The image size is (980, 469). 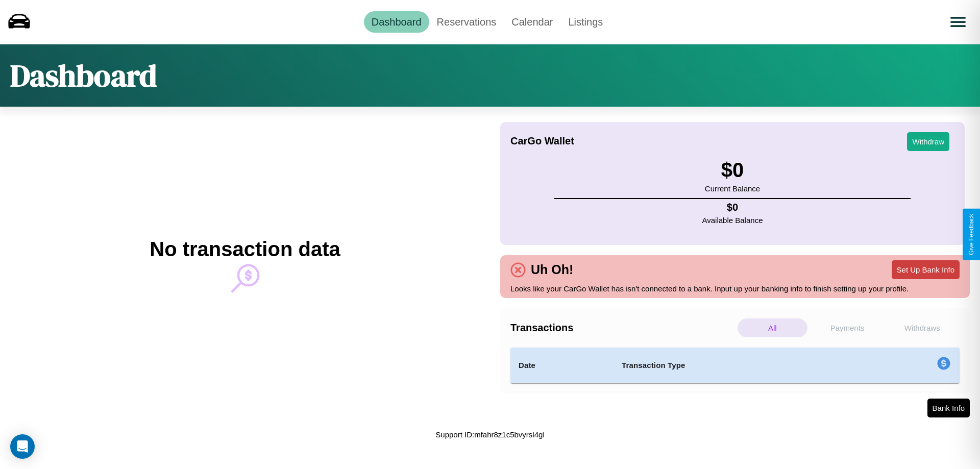 I want to click on div: Give Feedback, so click(x=970, y=234).